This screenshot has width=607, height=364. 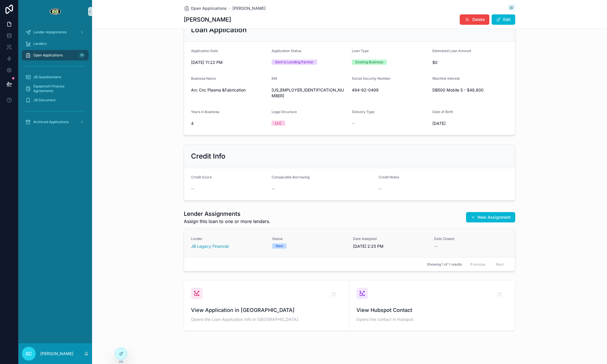 I want to click on div: 19, so click(x=82, y=55).